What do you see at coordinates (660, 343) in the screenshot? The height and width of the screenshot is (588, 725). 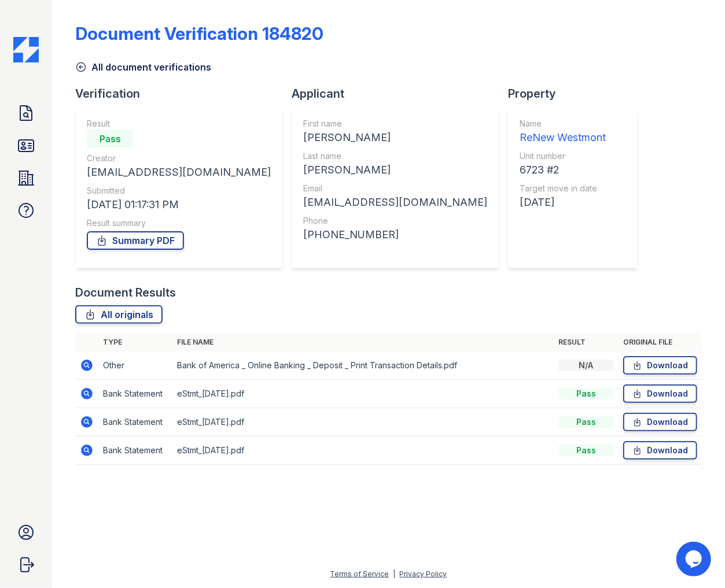 I see `th: Original file` at bounding box center [660, 343].